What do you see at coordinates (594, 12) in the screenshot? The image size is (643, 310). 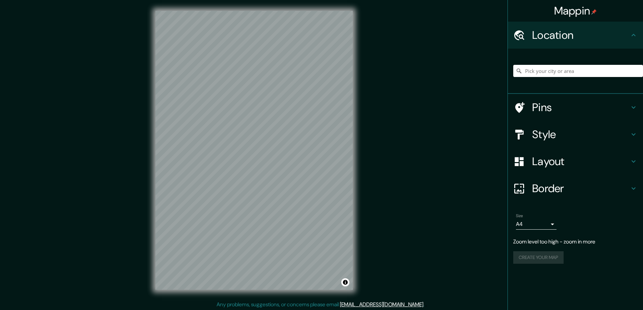 I see `img: pin-icon.png` at bounding box center [594, 12].